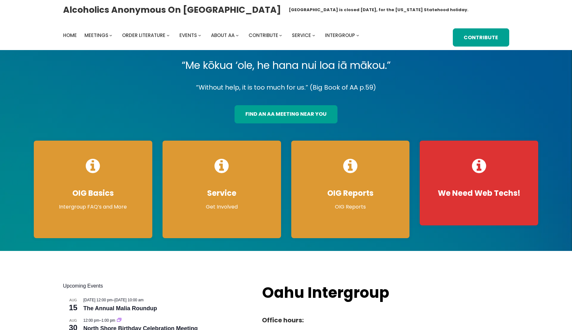 Image resolution: width=572 pixels, height=330 pixels. I want to click on h4: We Need Web Techs!, so click(479, 193).